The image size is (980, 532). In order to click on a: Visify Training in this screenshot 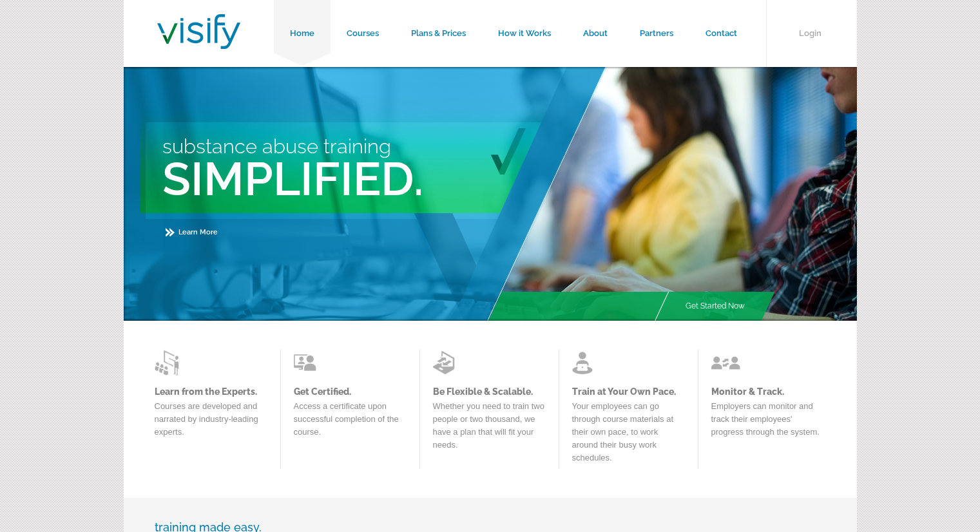, I will do `click(199, 43)`.